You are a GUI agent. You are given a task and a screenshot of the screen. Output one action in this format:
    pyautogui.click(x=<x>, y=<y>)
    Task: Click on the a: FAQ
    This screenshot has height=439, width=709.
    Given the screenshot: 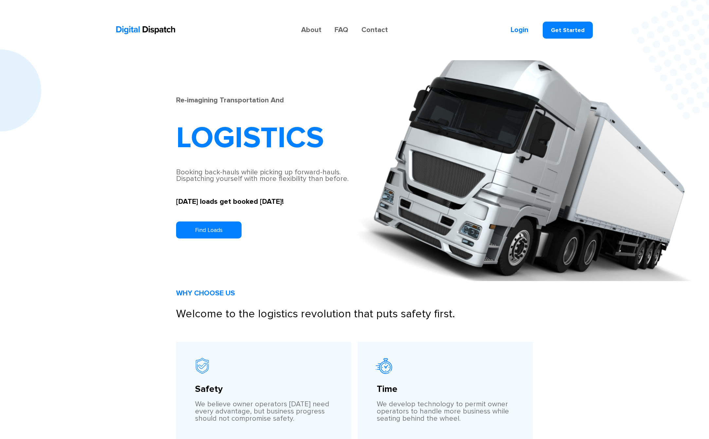 What is the action you would take?
    pyautogui.click(x=341, y=30)
    